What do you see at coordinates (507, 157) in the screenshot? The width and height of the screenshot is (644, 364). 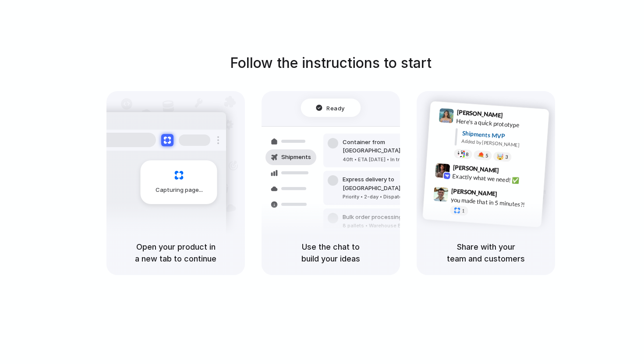 I see `span: 3` at bounding box center [507, 157].